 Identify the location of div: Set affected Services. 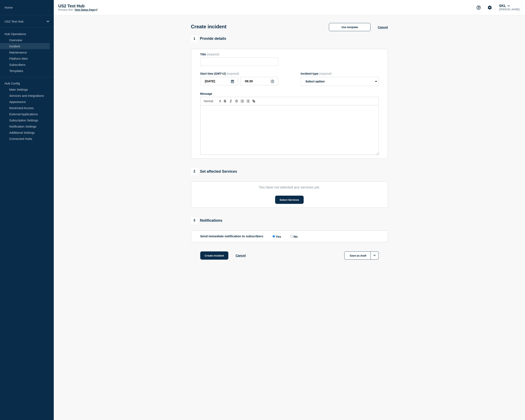
(214, 172).